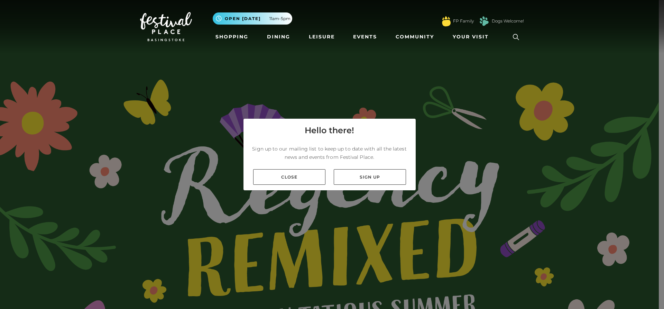 The width and height of the screenshot is (664, 309). I want to click on span: Your Visit, so click(471, 37).